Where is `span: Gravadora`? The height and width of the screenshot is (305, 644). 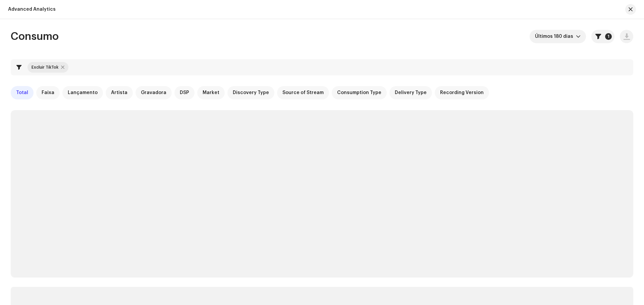 span: Gravadora is located at coordinates (154, 93).